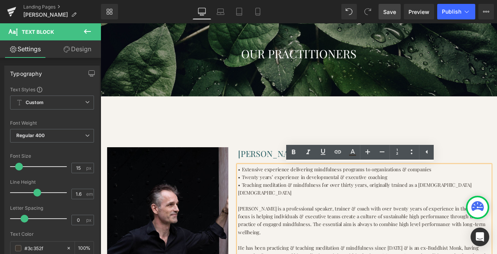 This screenshot has width=497, height=254. Describe the element at coordinates (221, 12) in the screenshot. I see `a: Laptop` at that location.